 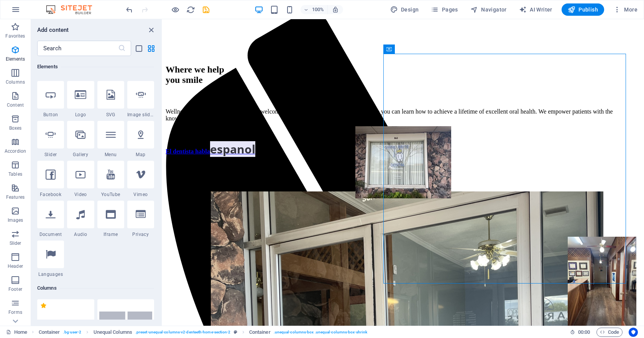 What do you see at coordinates (336, 9) in the screenshot?
I see `i: On resize automatically adjust zoom level to fit chosen device.` at bounding box center [336, 9].